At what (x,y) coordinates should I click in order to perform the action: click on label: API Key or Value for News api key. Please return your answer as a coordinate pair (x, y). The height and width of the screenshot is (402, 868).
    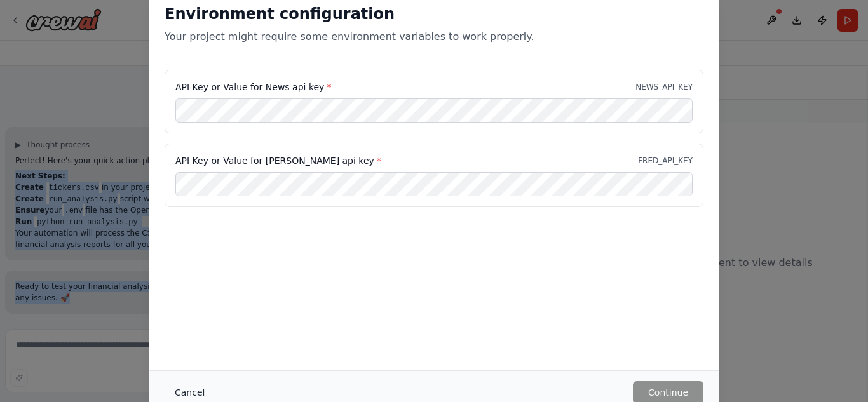
    Looking at the image, I should click on (253, 87).